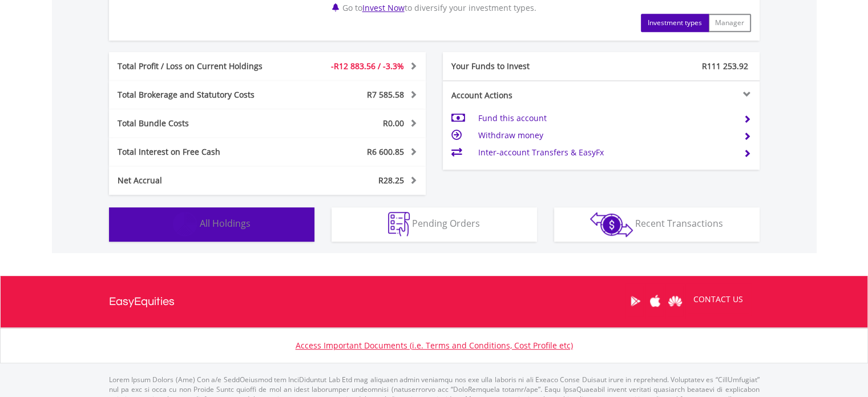  Describe the element at coordinates (212, 225) in the screenshot. I see `button: All Holdings` at that location.